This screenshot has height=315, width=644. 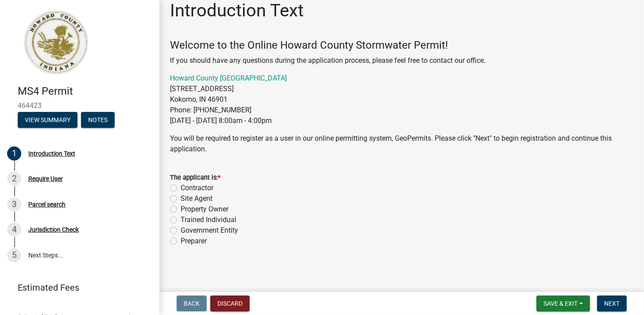 What do you see at coordinates (47, 120) in the screenshot?
I see `wm-modal-confirm: Summary` at bounding box center [47, 120].